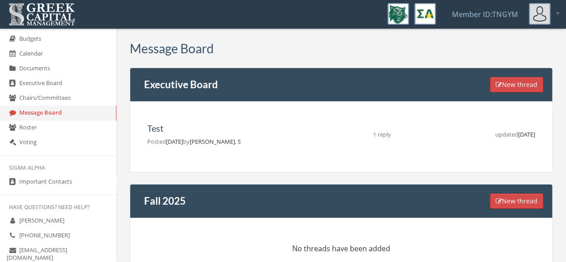 This screenshot has height=262, width=566. Describe the element at coordinates (381, 134) in the screenshot. I see `span: 1 reply` at that location.